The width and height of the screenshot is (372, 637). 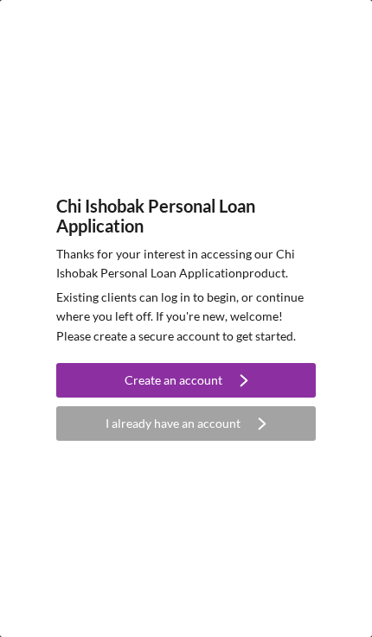 I want to click on button: I already have an account, so click(x=186, y=423).